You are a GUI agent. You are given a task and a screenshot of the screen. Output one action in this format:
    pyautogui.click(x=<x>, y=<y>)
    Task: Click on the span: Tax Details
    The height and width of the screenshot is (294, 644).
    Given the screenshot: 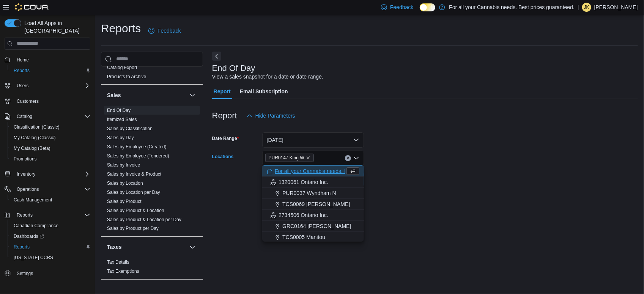 What is the action you would take?
    pyautogui.click(x=118, y=263)
    